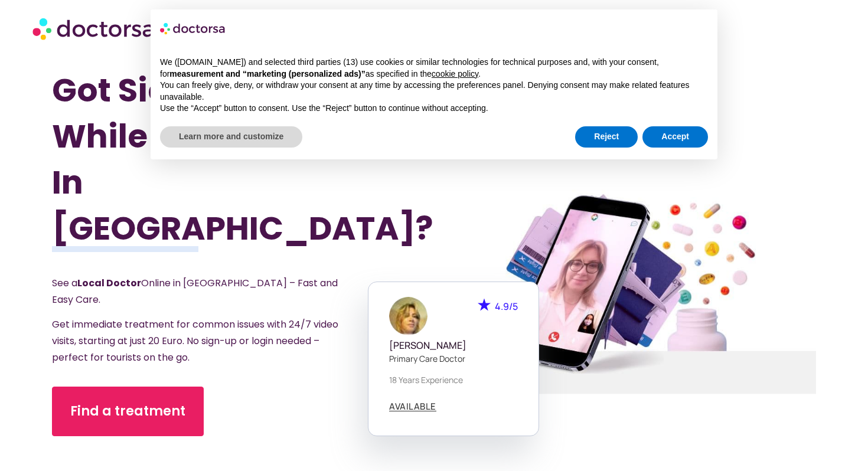  Describe the element at coordinates (453, 380) in the screenshot. I see `p: 18 years experience` at that location.